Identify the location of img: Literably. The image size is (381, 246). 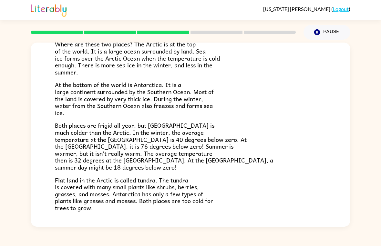
(48, 10).